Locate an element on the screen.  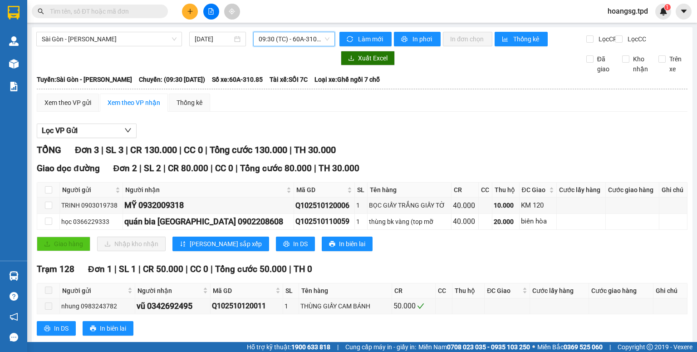
span: Đơn 2 is located at coordinates (125, 168).